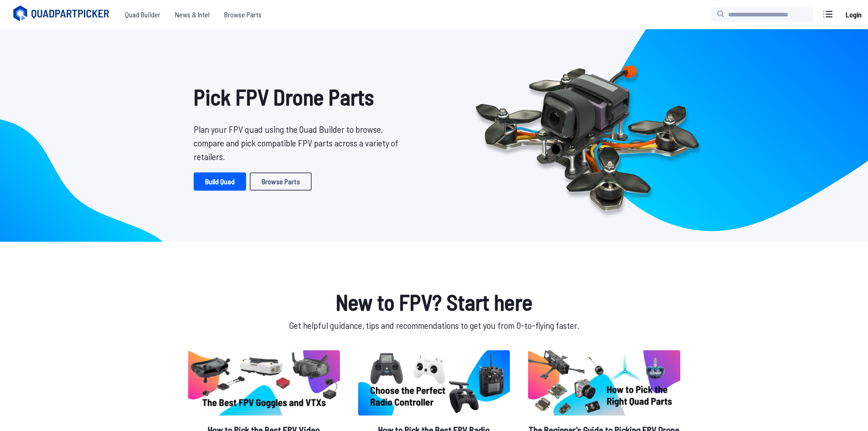  What do you see at coordinates (299, 97) in the screenshot?
I see `h1: Pick FPV Drone Parts` at bounding box center [299, 97].